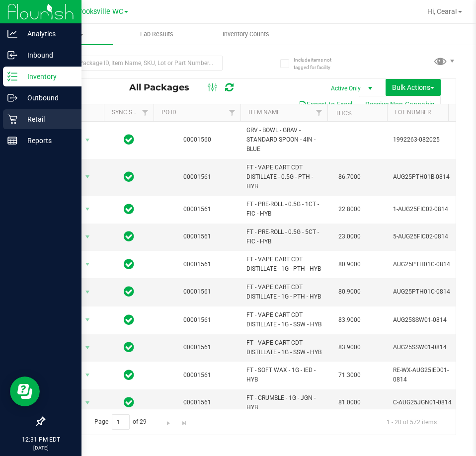  I want to click on a: Lab Results, so click(157, 34).